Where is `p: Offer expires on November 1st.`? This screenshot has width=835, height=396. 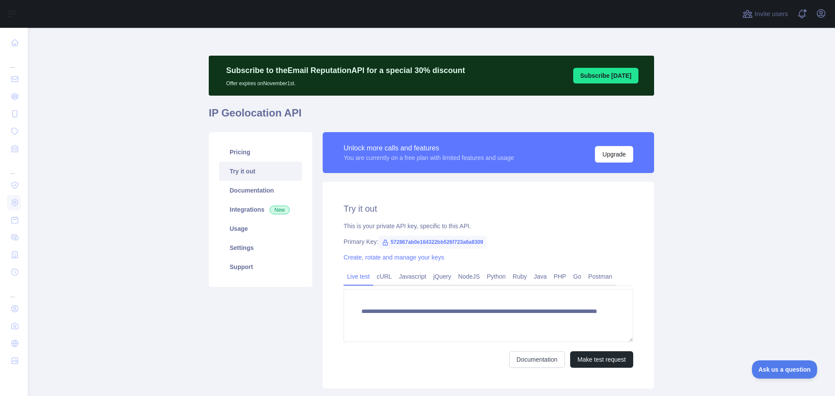
p: Offer expires on November 1st. is located at coordinates (345, 82).